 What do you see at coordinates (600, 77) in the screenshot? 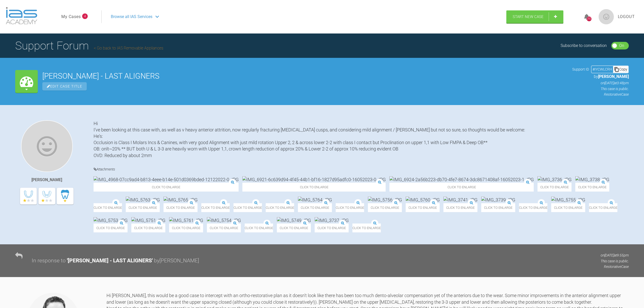
I see `p: by` at bounding box center [600, 77].